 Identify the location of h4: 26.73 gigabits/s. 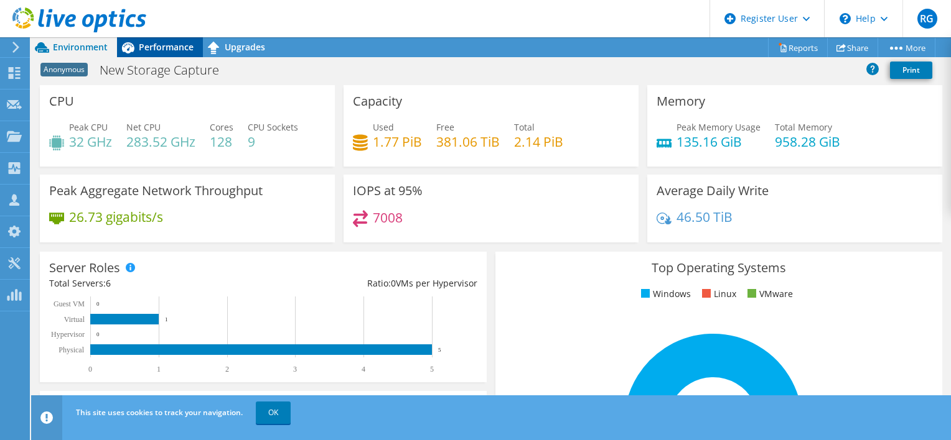
(116, 217).